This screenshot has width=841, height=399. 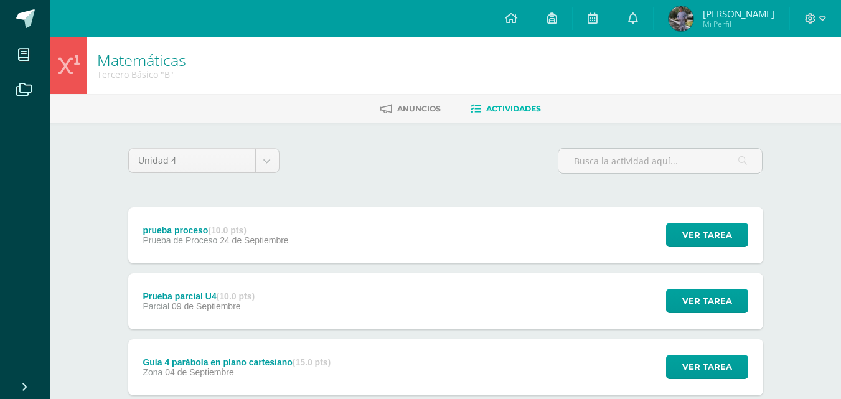 What do you see at coordinates (141, 60) in the screenshot?
I see `h1: Matemáticas` at bounding box center [141, 60].